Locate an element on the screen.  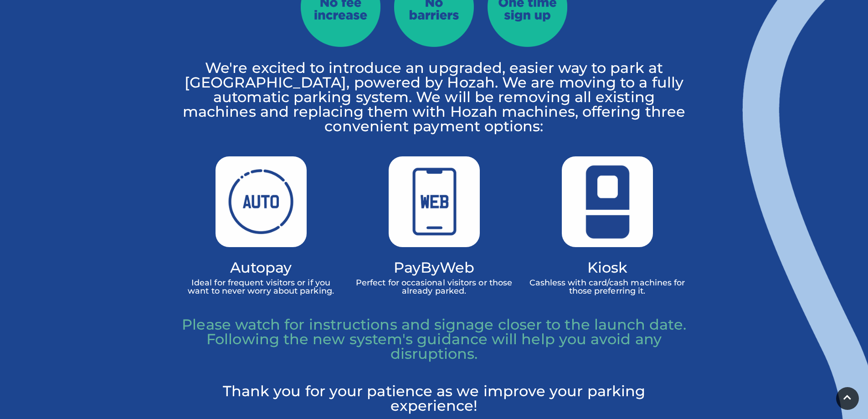
p: Please watch for instructions and signage closer to the launch date. Following the new system's g... is located at coordinates (434, 339).